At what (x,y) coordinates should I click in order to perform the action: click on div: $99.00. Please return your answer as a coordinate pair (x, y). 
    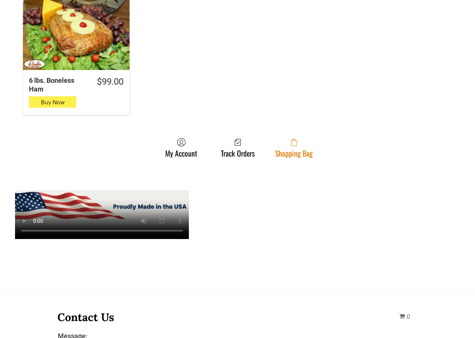
    Looking at the image, I should click on (110, 82).